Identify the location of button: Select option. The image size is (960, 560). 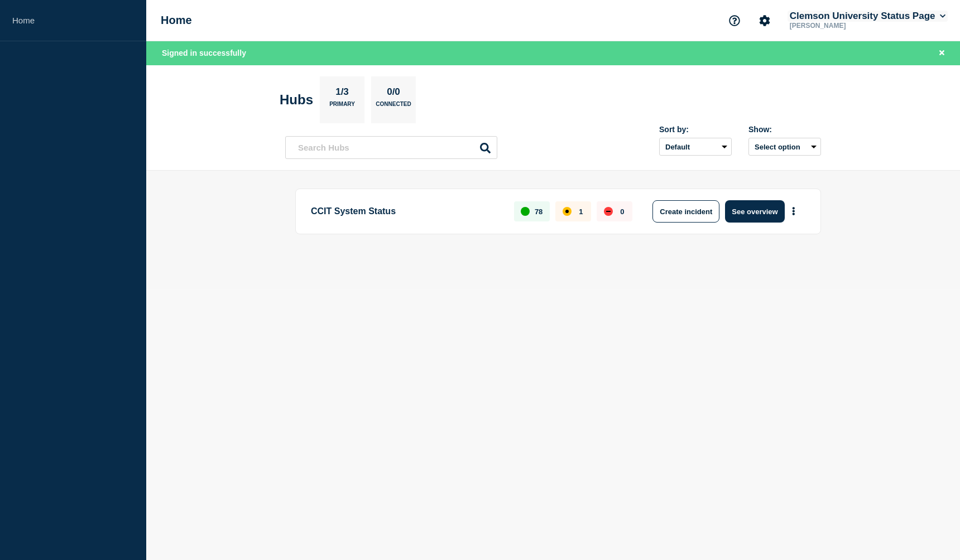
(785, 147).